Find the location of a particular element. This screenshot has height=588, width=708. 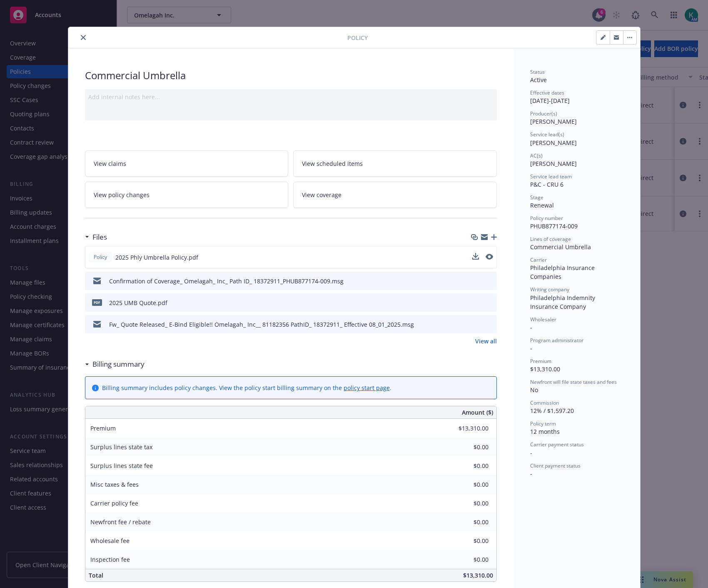

div: Billing summary includes policy changes. View the policy start billing summary on the . is located at coordinates (247, 388).